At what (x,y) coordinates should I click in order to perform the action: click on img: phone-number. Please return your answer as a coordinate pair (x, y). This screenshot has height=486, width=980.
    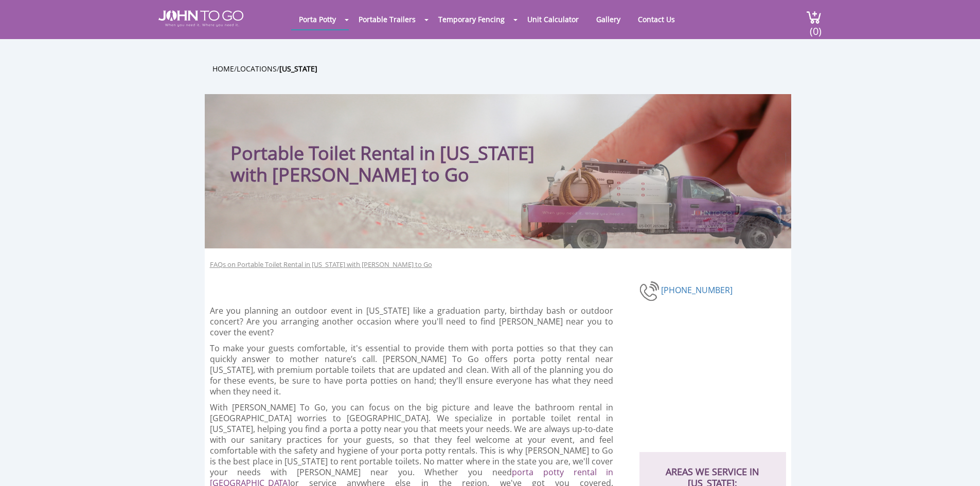
    Looking at the image, I should click on (650, 291).